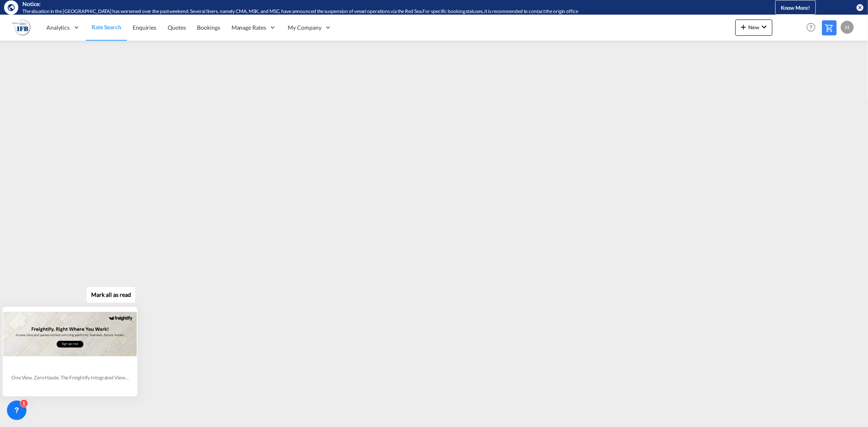 This screenshot has width=868, height=427. What do you see at coordinates (106, 27) in the screenshot?
I see `a: Rate Search` at bounding box center [106, 27].